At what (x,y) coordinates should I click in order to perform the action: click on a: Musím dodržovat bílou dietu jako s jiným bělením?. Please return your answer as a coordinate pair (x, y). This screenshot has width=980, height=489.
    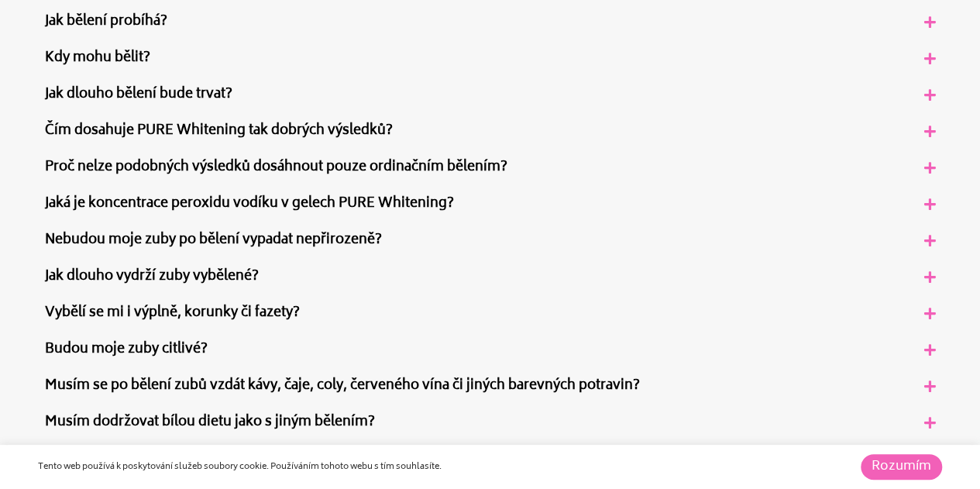
    Looking at the image, I should click on (210, 423).